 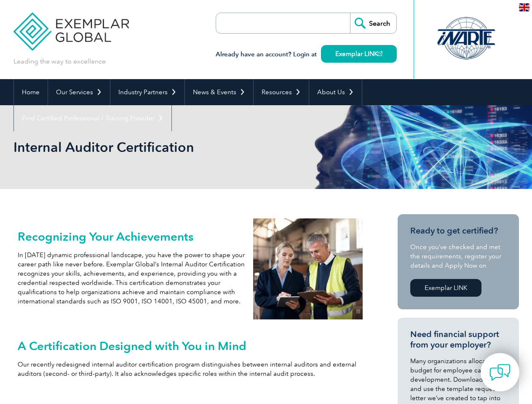 What do you see at coordinates (147, 92) in the screenshot?
I see `a: Industry Partners` at bounding box center [147, 92].